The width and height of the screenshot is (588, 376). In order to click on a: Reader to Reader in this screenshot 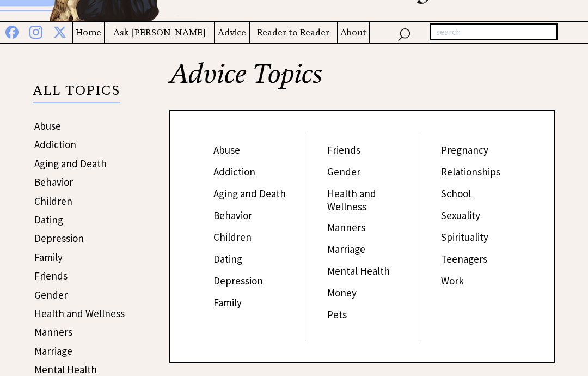, I will do `click(294, 32)`.